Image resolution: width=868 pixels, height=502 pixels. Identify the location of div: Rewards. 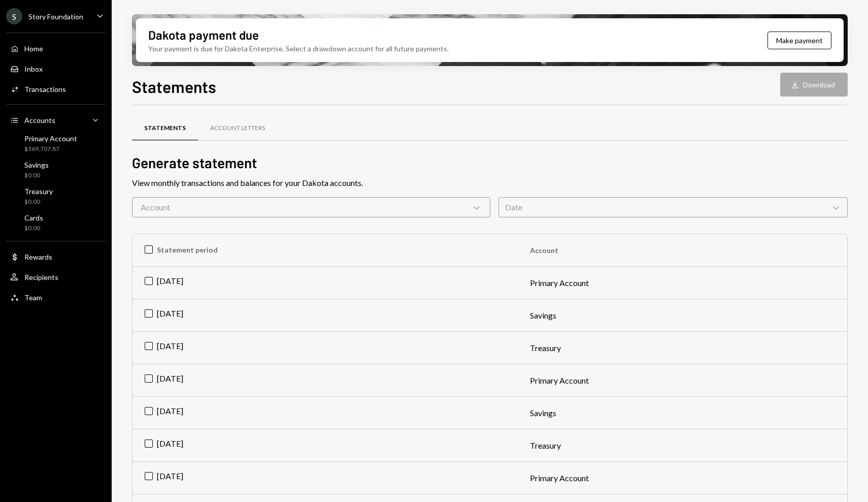
(38, 256).